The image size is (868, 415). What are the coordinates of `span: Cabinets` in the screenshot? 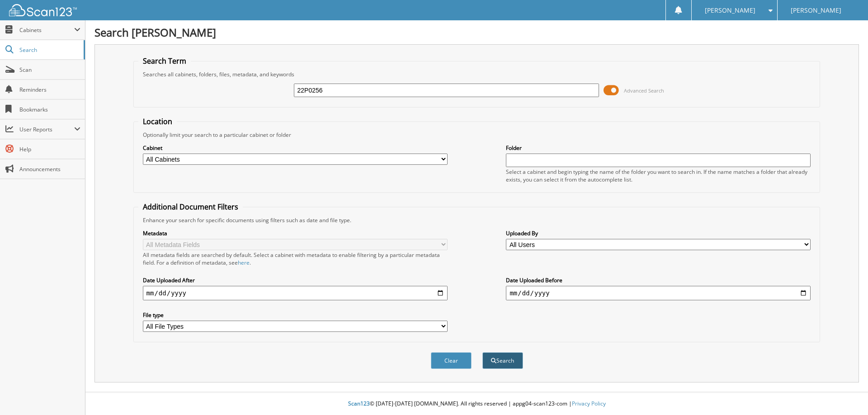 It's located at (46, 30).